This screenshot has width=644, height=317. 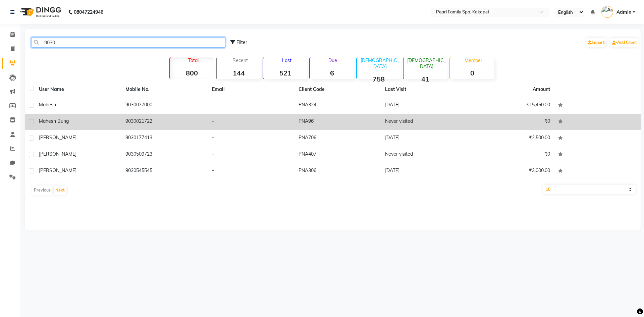 I want to click on span: Filter, so click(x=242, y=42).